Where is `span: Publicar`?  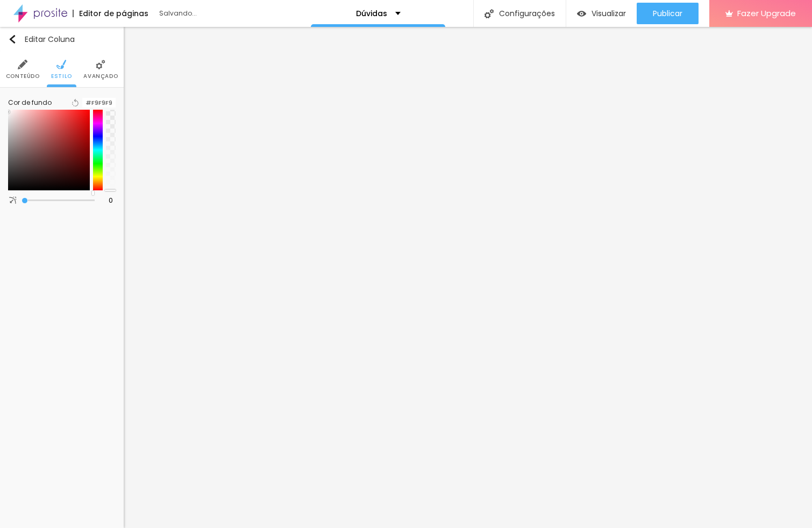 span: Publicar is located at coordinates (668, 14).